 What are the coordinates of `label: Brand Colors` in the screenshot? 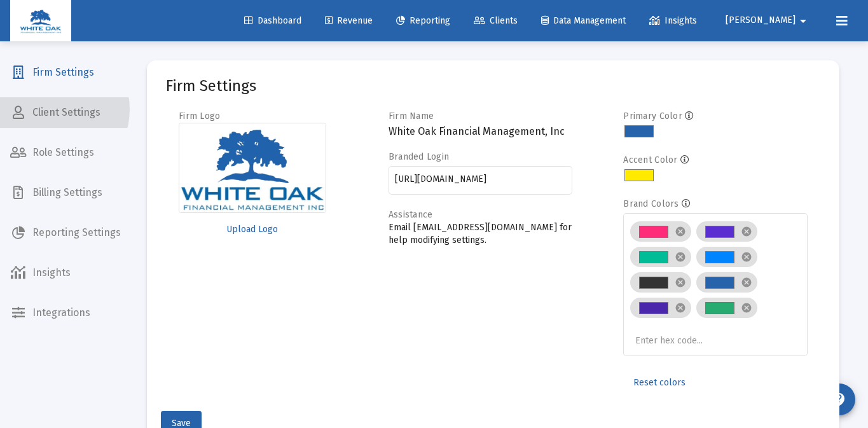 It's located at (651, 203).